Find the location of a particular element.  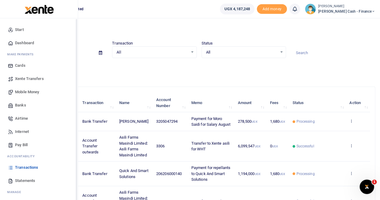

th: Action: activate to sort column ascending is located at coordinates (358, 103).